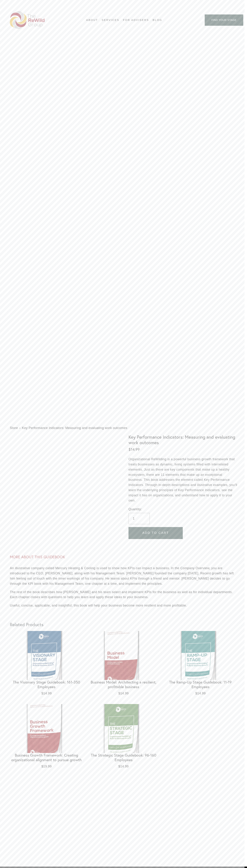 The image size is (247, 868). Describe the element at coordinates (46, 684) in the screenshot. I see `div: The Visionary Stage Guidebook: 161-350 Employees` at that location.